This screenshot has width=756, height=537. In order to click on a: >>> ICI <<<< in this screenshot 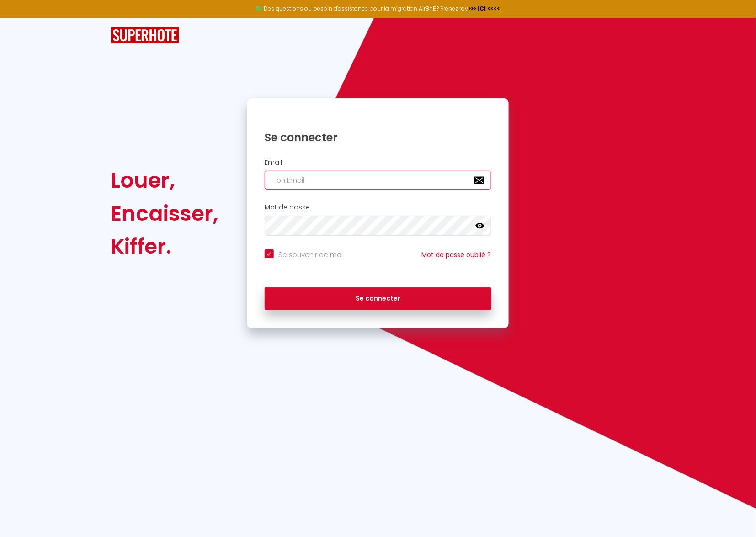, I will do `click(485, 8)`.